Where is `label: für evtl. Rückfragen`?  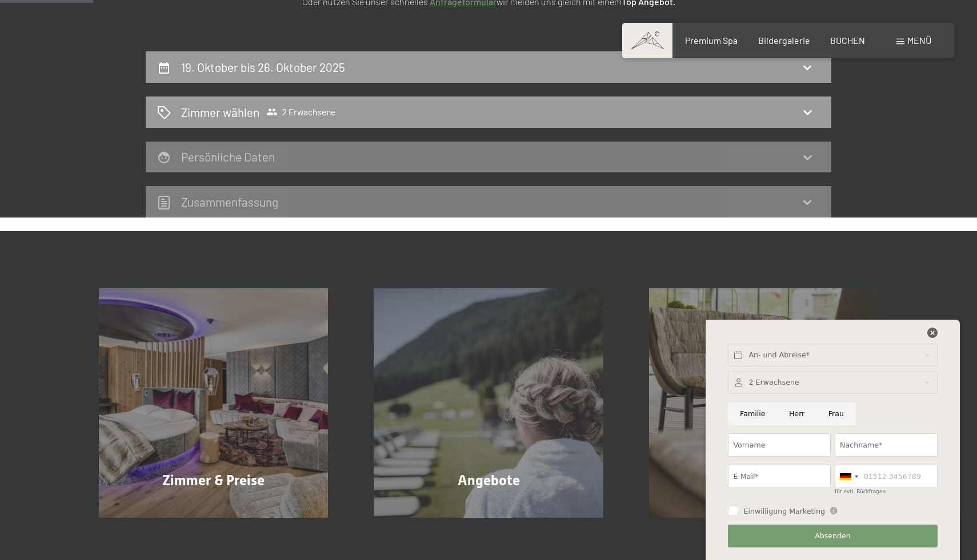 label: für evtl. Rückfragen is located at coordinates (859, 492).